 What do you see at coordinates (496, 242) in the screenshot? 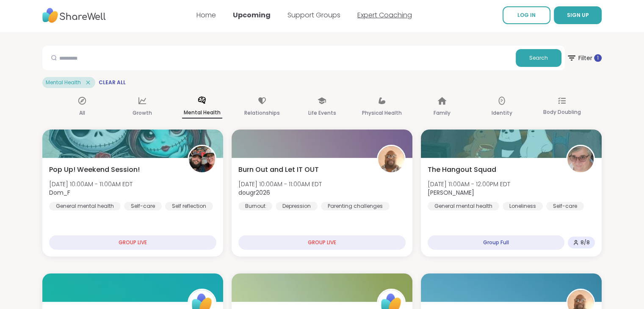
I see `div: Group Full` at bounding box center [496, 242].